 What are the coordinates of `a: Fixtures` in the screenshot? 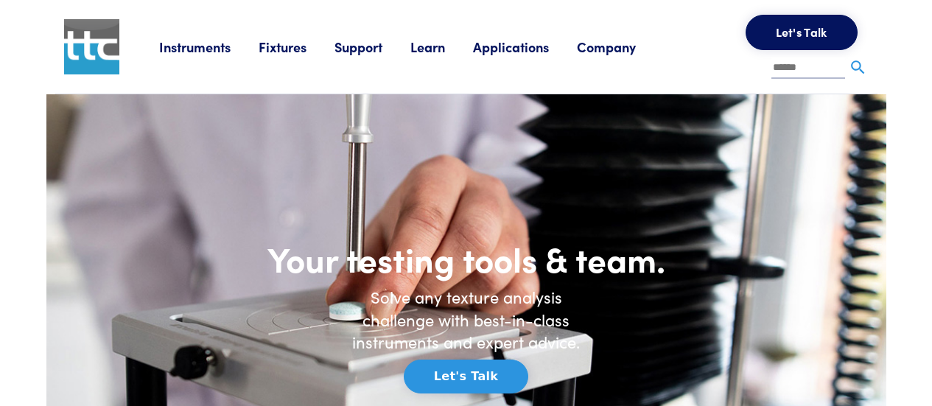 It's located at (296, 46).